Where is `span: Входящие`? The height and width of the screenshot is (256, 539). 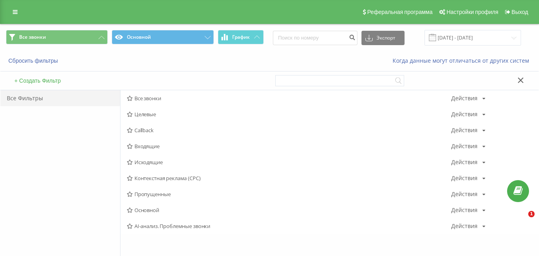 span: Входящие is located at coordinates (289, 146).